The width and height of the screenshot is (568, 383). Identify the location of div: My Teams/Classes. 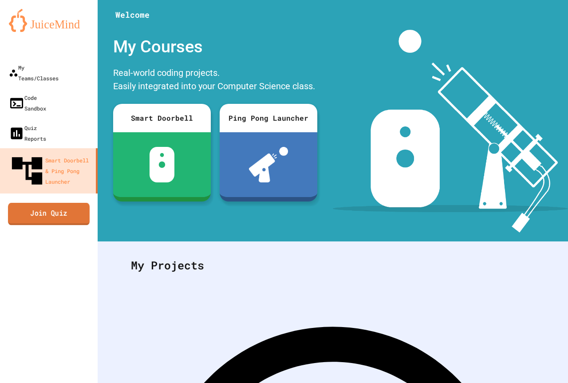
(34, 73).